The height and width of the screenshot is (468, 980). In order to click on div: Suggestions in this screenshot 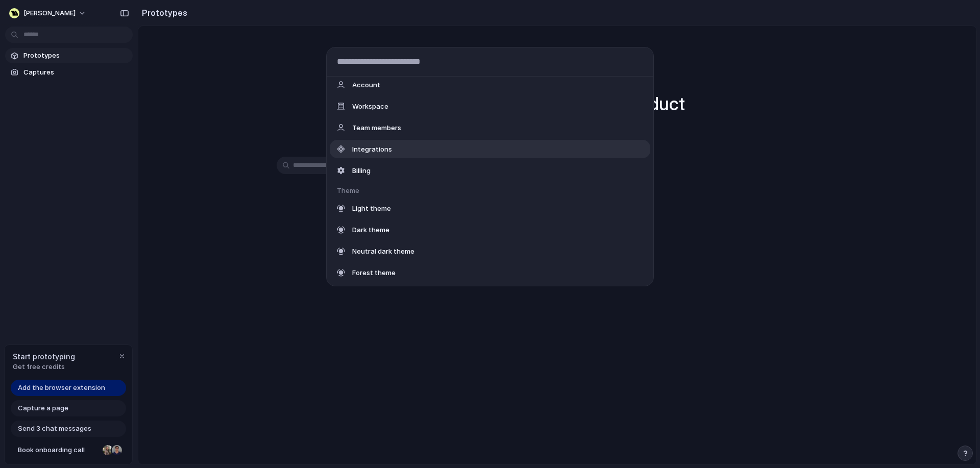, I will do `click(490, 181)`.